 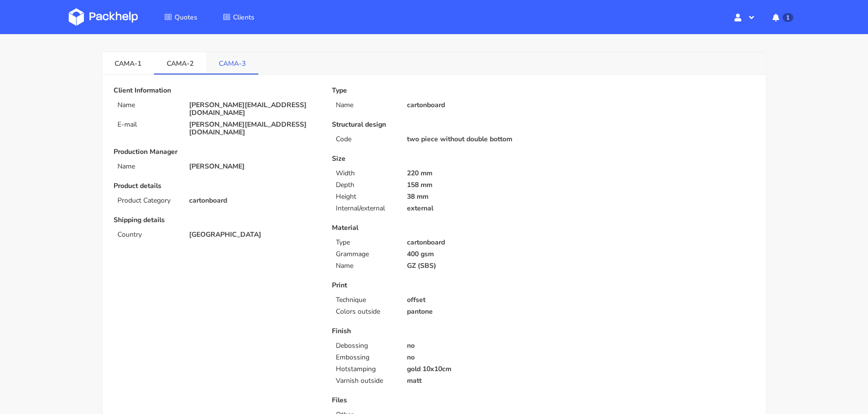 What do you see at coordinates (216, 90) in the screenshot?
I see `p: Client Information` at bounding box center [216, 90].